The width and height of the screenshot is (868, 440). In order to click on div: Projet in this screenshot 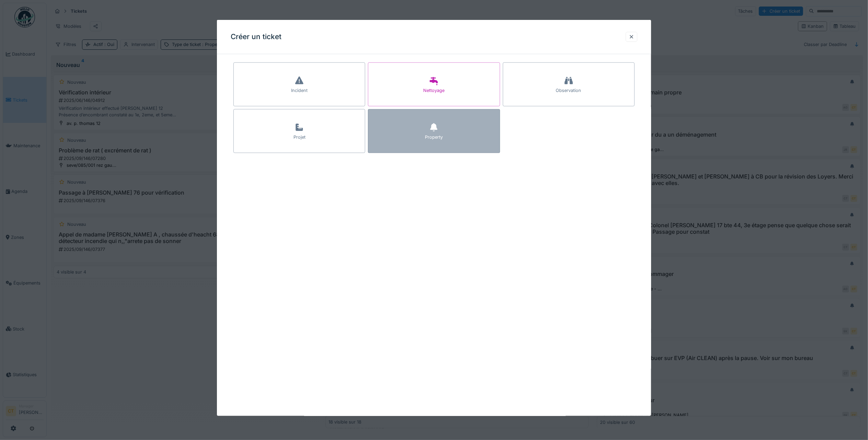, I will do `click(299, 137)`.